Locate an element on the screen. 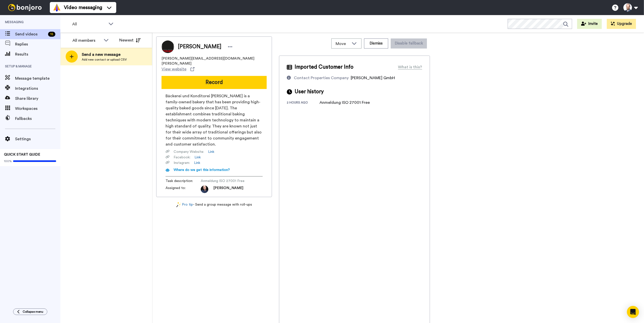  span: Results is located at coordinates (38, 55).